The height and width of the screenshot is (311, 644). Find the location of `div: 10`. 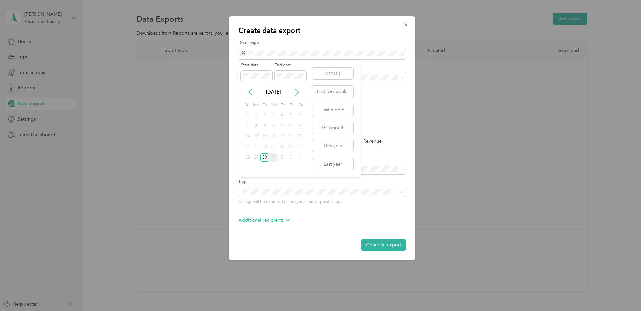

div: 10 is located at coordinates (273, 126).